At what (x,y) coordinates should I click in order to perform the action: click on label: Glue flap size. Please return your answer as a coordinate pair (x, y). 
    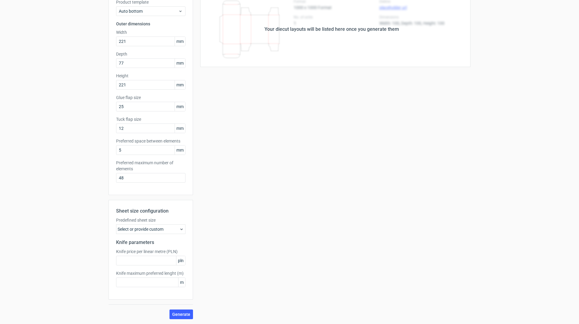
    Looking at the image, I should click on (151, 97).